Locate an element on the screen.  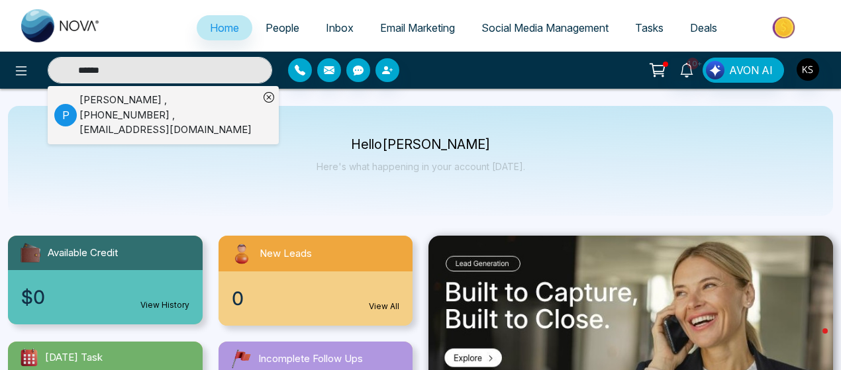
a: Inbox is located at coordinates (340, 28).